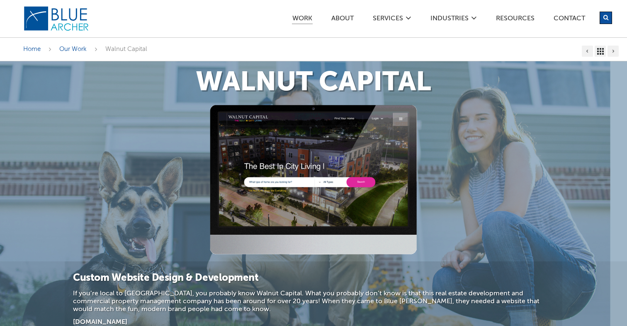  Describe the element at coordinates (450, 19) in the screenshot. I see `a: Industries` at that location.